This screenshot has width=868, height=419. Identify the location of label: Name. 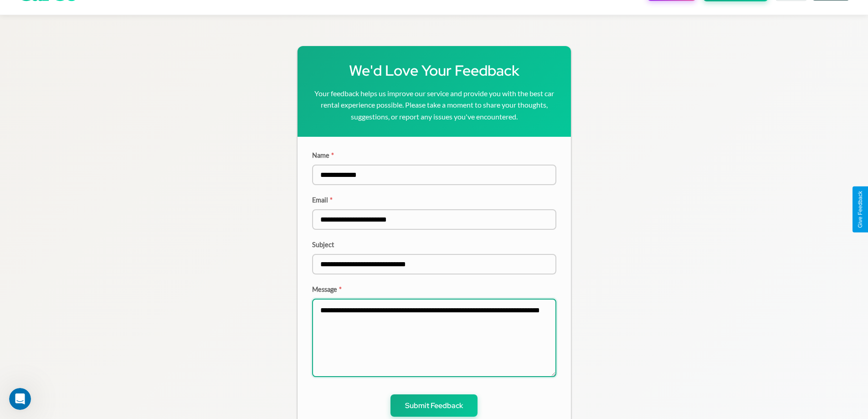
(435, 155).